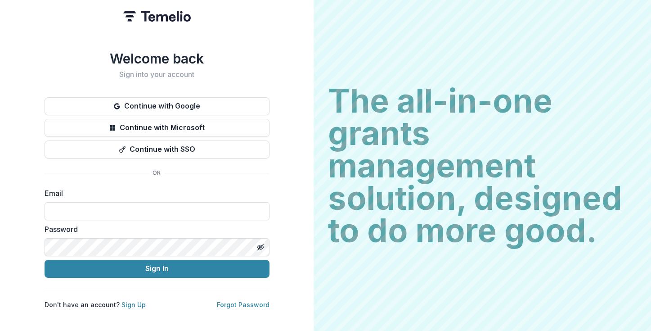 Image resolution: width=651 pixels, height=331 pixels. I want to click on button: Continue with Google, so click(157, 106).